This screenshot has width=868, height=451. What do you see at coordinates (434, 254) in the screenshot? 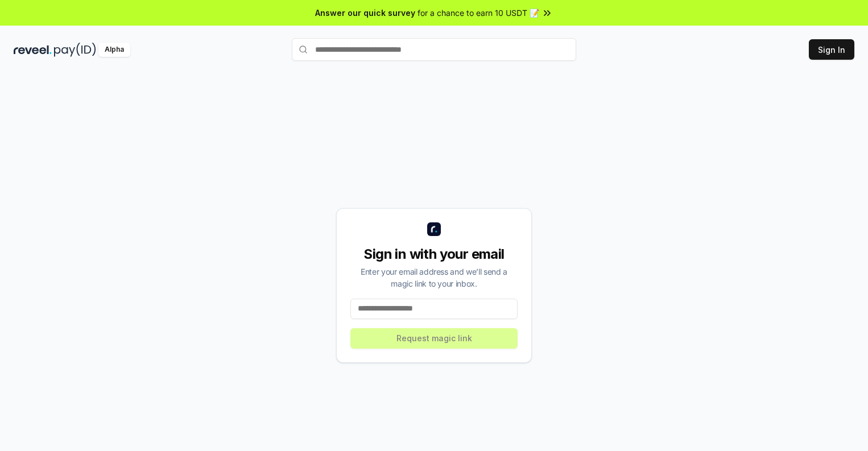
I see `div: Sign in with your email` at bounding box center [434, 254].